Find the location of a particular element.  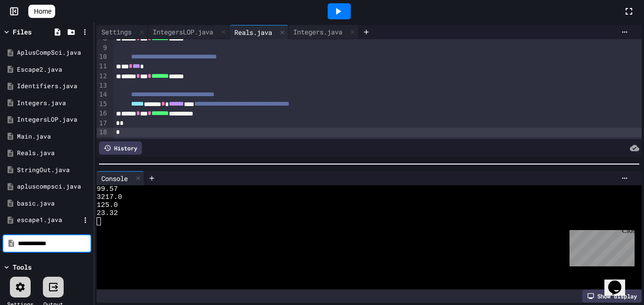

div: apluscompsci.java is located at coordinates (54, 187).